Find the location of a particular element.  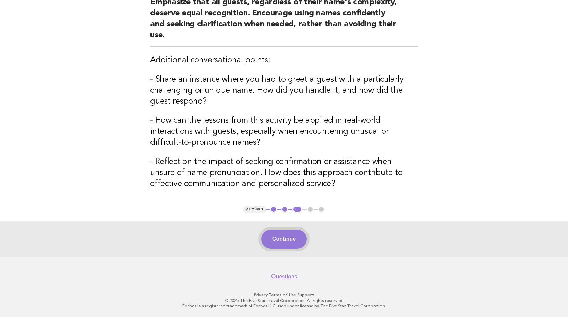

button: < Previous is located at coordinates (254, 209).